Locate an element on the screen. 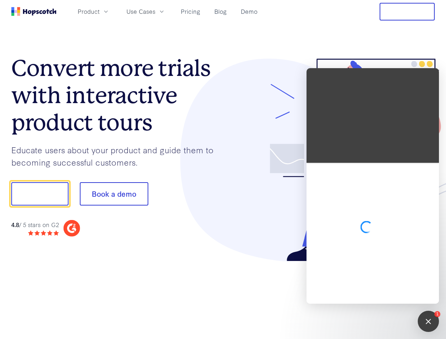 This screenshot has width=446, height=339. a: Home is located at coordinates (34, 11).